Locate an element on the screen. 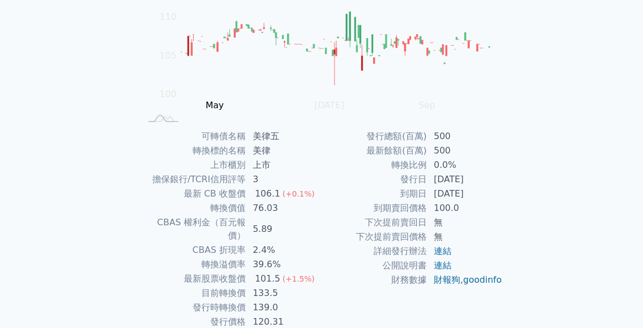  a: 財報狗 is located at coordinates (447, 279).